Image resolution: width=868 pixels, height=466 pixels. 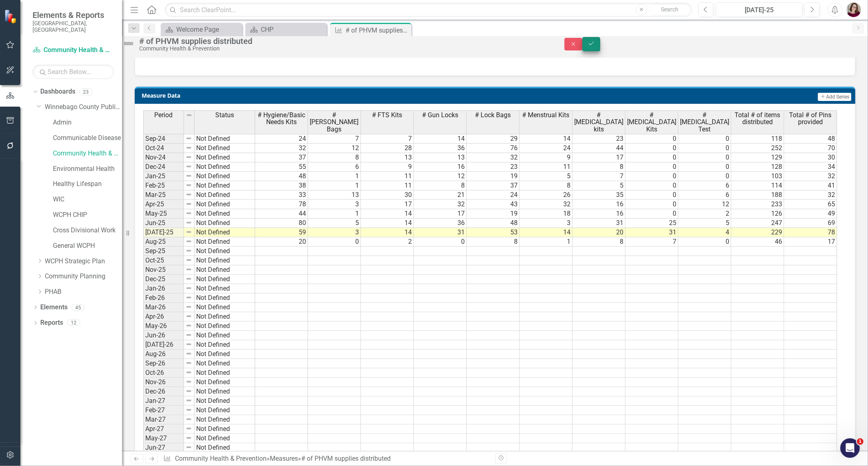 What do you see at coordinates (493, 176) in the screenshot?
I see `td: 19` at bounding box center [493, 176].